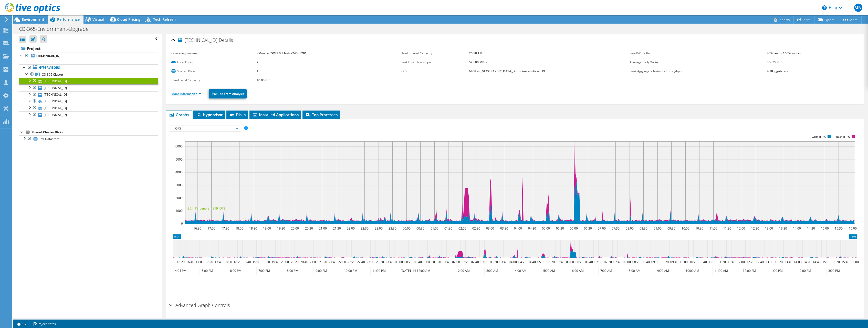 The width and height of the screenshot is (868, 328). What do you see at coordinates (655, 262) in the screenshot?
I see `text: 09:00` at bounding box center [655, 262].